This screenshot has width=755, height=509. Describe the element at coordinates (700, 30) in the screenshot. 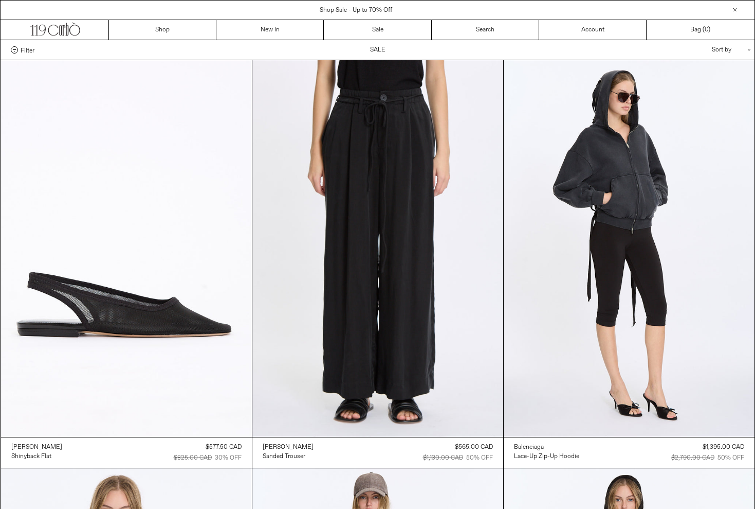

I see `a: Bag ()` at that location.